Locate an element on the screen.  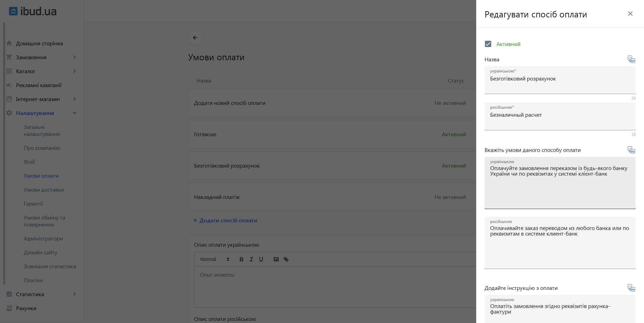
span: Активний is located at coordinates (508, 44).